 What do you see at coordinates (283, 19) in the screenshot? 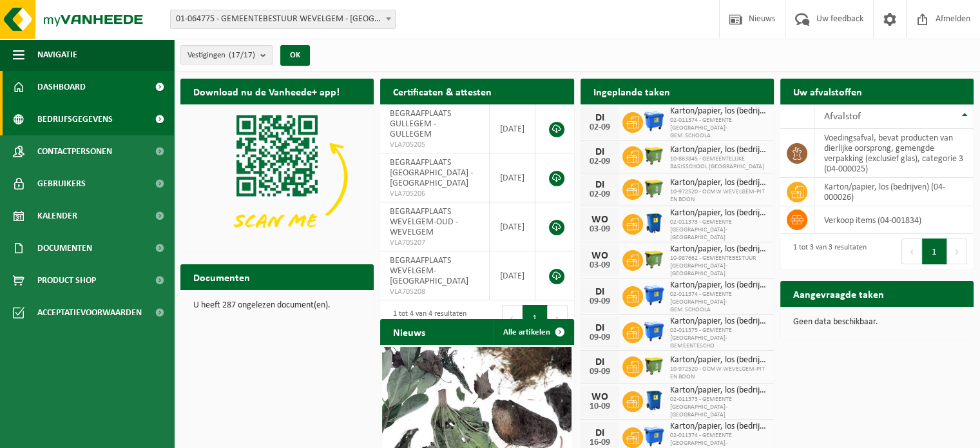
I see `span: 01-064775 - GEMEENTEBESTUUR WEVELGEM - WEVELGEM` at bounding box center [283, 19].